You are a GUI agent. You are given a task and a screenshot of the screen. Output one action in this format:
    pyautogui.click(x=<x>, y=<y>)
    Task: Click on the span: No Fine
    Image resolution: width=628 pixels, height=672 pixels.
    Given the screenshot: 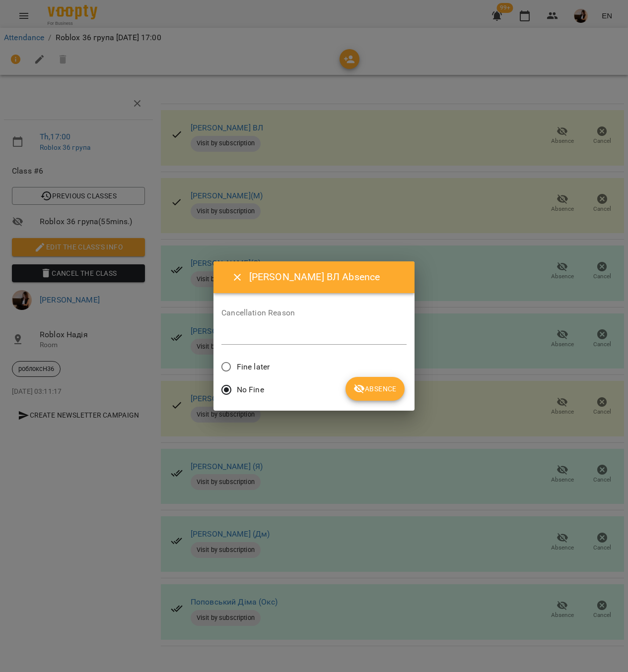 What is the action you would take?
    pyautogui.click(x=250, y=390)
    